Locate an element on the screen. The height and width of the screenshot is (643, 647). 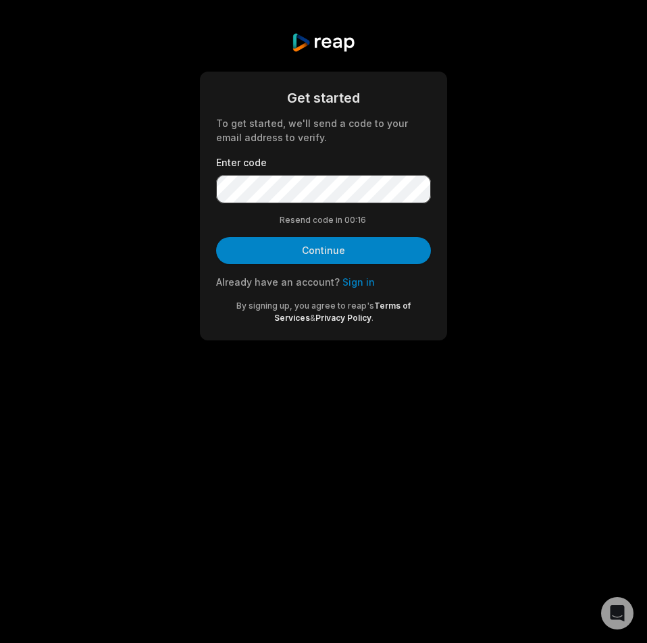
img: reap is located at coordinates (323, 43).